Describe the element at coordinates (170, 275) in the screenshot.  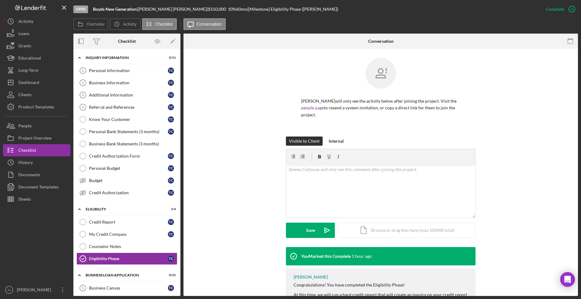
I see `div: 0 / 31` at that location.